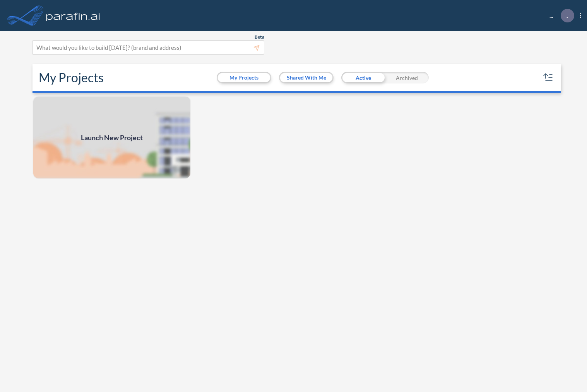  Describe the element at coordinates (112, 137) in the screenshot. I see `span: Launch New Project` at that location.